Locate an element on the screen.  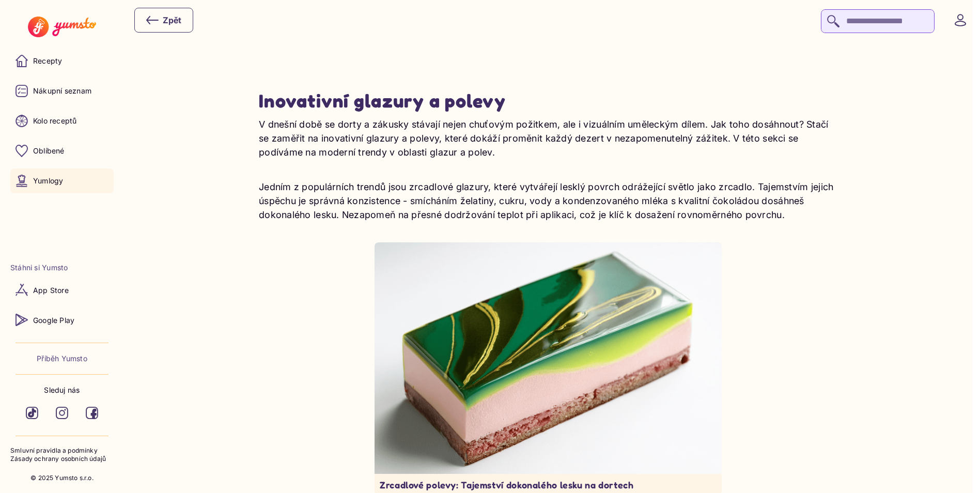
p: Zásady ochrany osobních údajů is located at coordinates (62, 459).